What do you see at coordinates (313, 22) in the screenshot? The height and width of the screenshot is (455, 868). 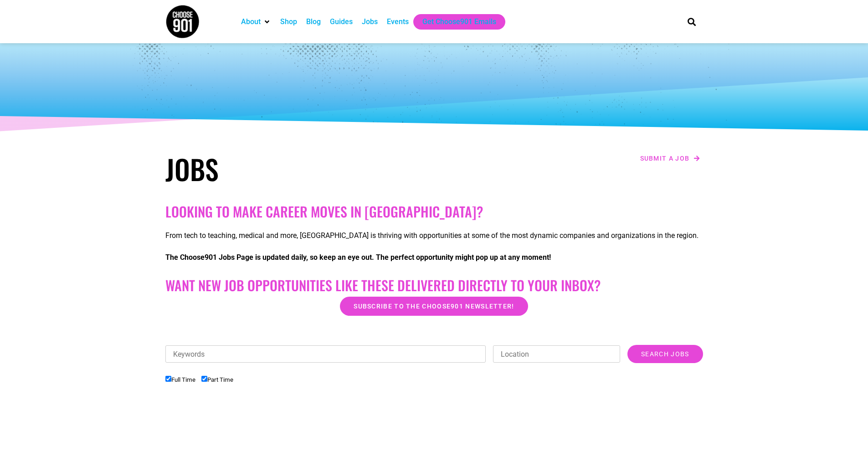 I see `div: Blog` at bounding box center [313, 22].